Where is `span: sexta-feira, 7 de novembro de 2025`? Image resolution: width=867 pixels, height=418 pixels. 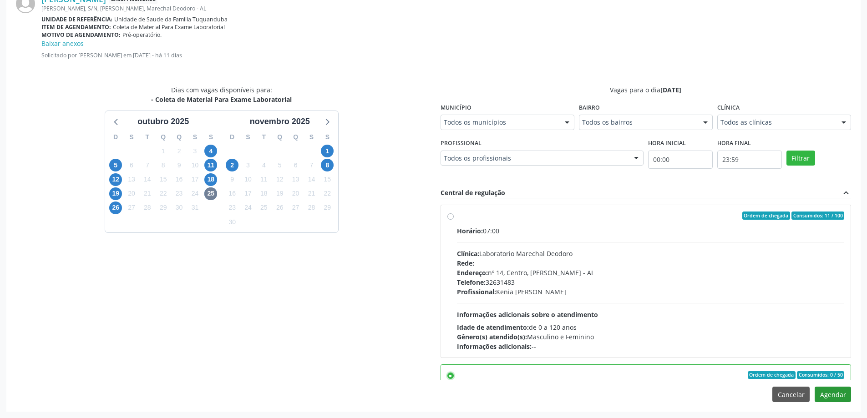
span: sexta-feira, 7 de novembro de 2025 is located at coordinates (311, 165).